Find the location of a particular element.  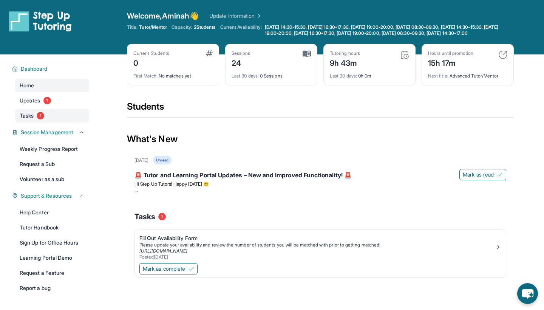

a: Learning Portal Demo is located at coordinates (52, 258).